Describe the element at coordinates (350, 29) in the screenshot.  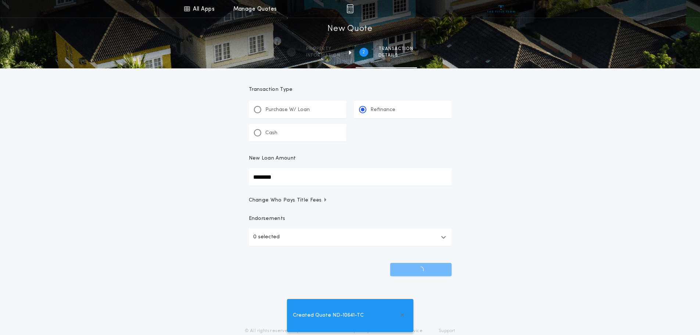
I see `h1: New Quote` at that location.